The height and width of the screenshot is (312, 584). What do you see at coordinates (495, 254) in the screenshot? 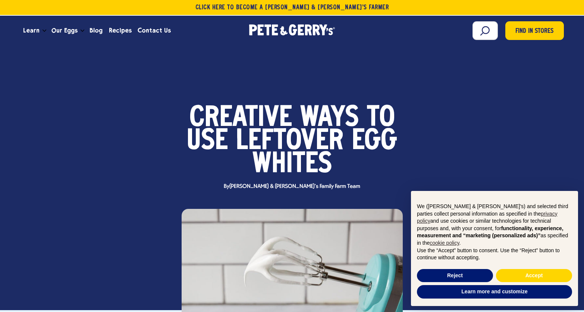
I see `p: Use the “Accept” button to consent. Use the “Reject” button to continue without accepting.` at bounding box center [495, 254].